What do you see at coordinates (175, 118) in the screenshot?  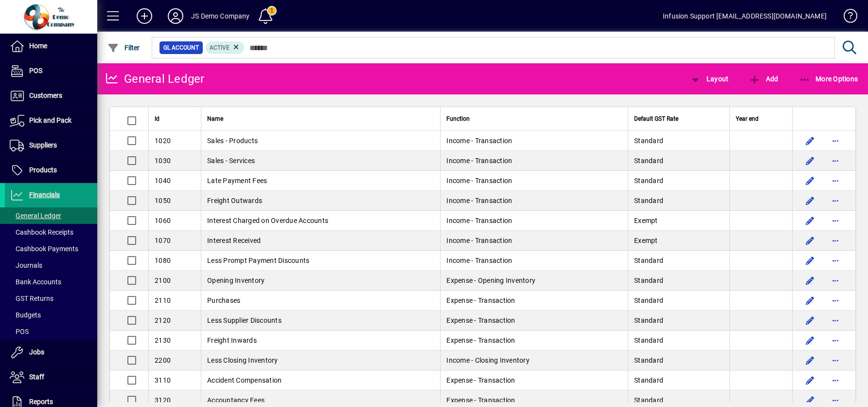 I see `div: Id` at bounding box center [175, 118].